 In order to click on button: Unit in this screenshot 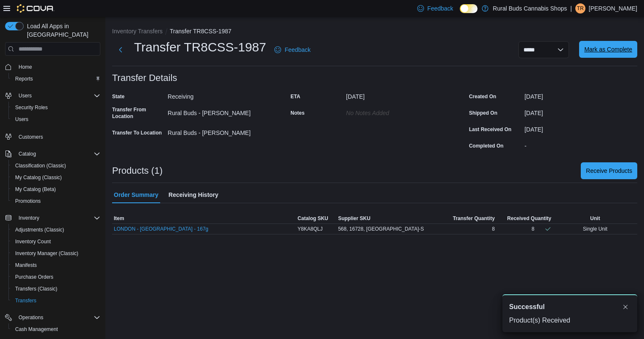, I will do `click(596, 218)`.